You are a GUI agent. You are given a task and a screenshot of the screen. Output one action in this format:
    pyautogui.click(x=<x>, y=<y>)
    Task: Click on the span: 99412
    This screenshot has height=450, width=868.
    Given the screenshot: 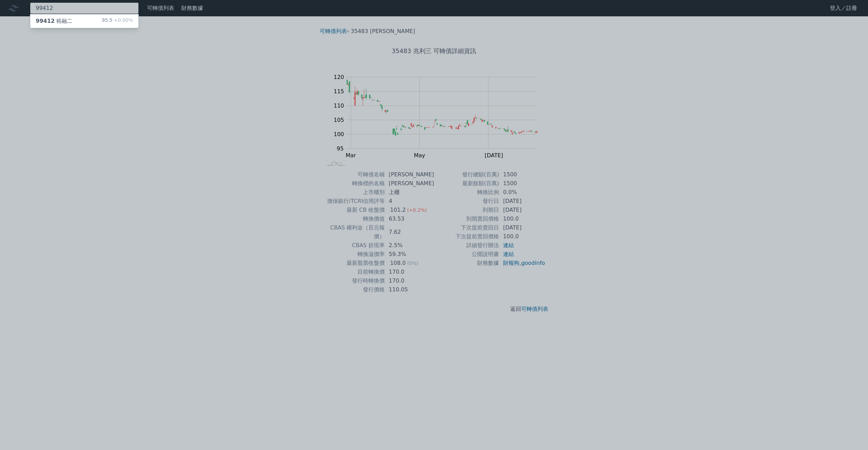 What is the action you would take?
    pyautogui.click(x=45, y=21)
    